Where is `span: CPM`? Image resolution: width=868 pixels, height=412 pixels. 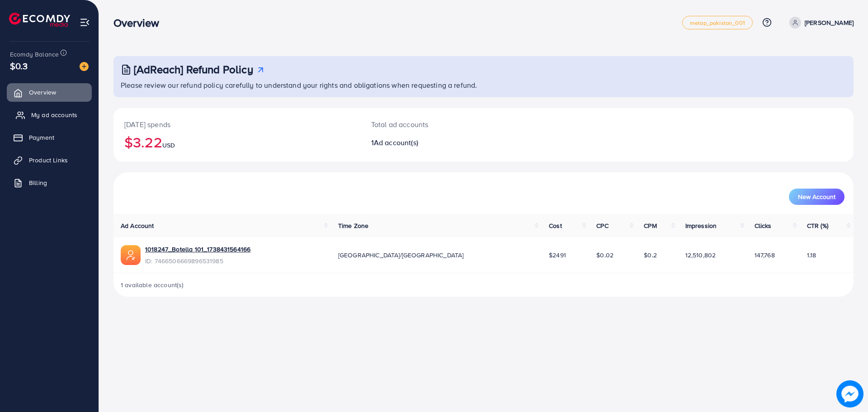 span: CPM is located at coordinates (650, 226).